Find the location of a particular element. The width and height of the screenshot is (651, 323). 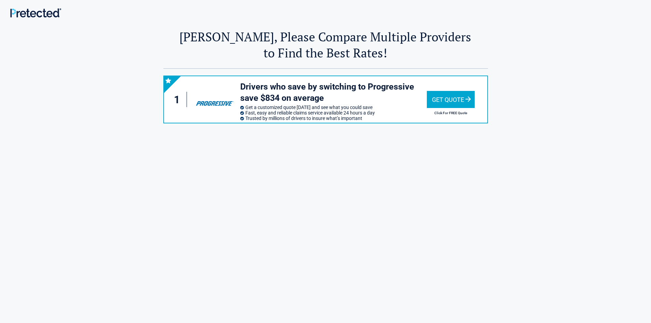

li: Trusted by millions of drivers to insure what’s important is located at coordinates (333, 118).